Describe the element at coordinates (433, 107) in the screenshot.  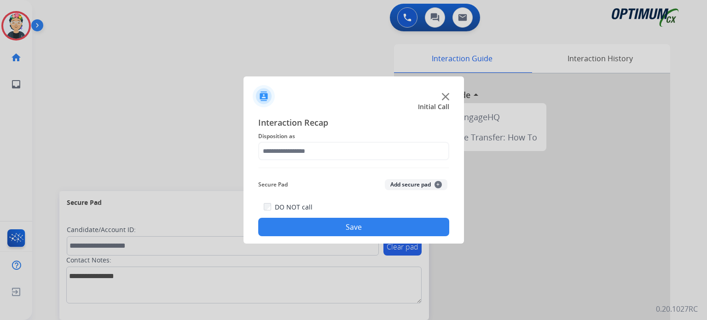
I see `span: Initial Call` at that location.